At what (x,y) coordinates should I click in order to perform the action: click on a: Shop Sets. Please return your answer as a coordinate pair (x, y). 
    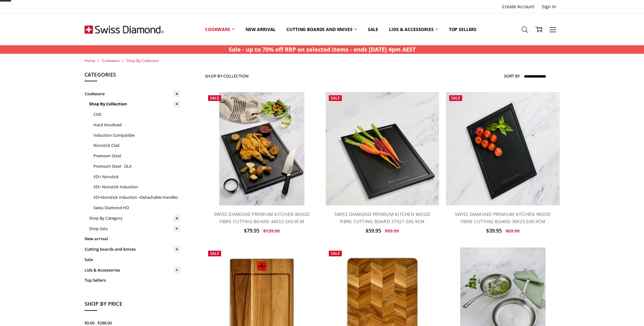
    Looking at the image, I should click on (134, 229).